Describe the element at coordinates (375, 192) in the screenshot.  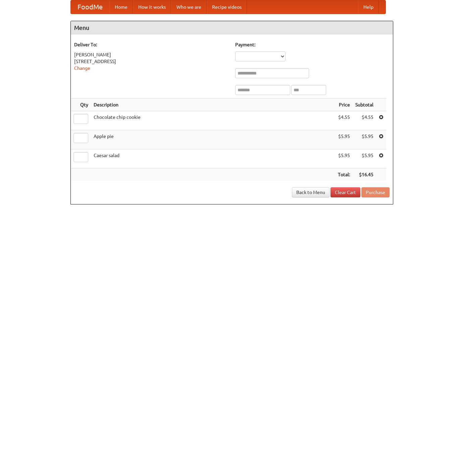
I see `button: Purchase` at that location.